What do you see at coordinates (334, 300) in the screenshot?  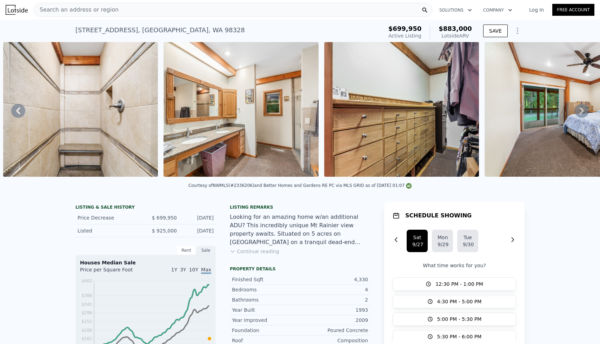 I see `div: 2` at bounding box center [334, 300].